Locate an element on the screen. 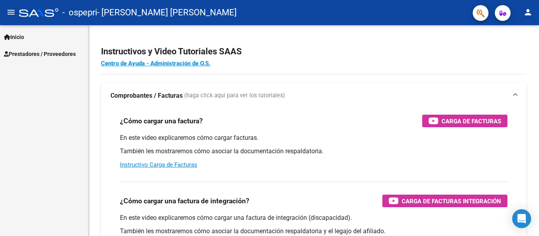  a: Instructivo Carga de Facturas is located at coordinates (159, 165).